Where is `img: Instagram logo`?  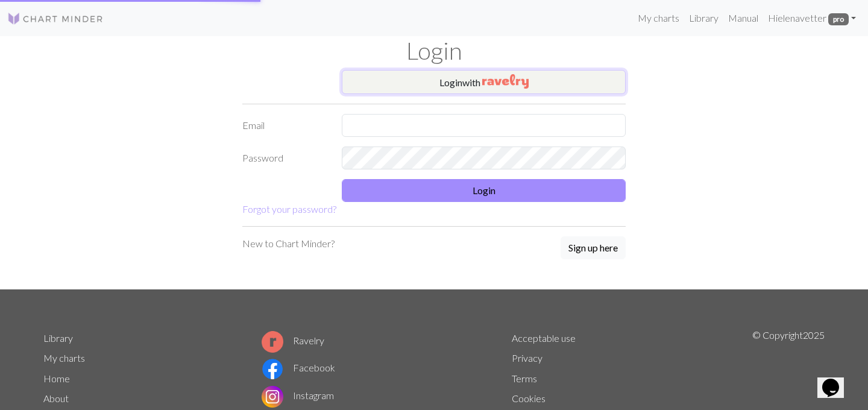
img: Instagram logo is located at coordinates (272, 396).